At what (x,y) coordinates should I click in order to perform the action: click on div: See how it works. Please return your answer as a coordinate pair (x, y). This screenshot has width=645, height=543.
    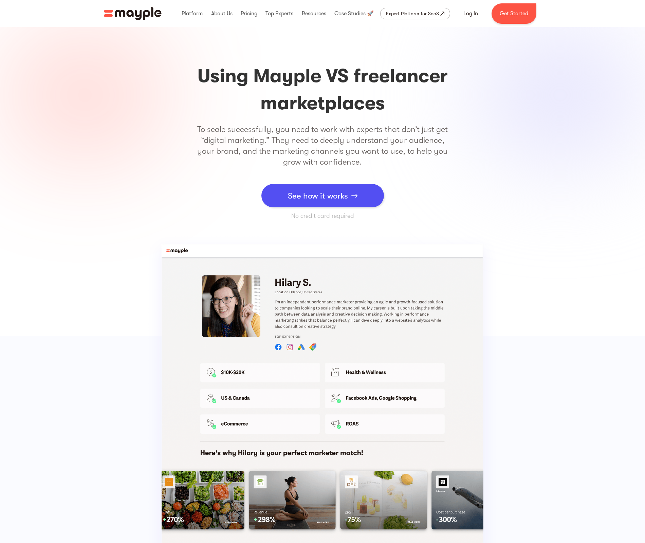
    Looking at the image, I should click on (318, 196).